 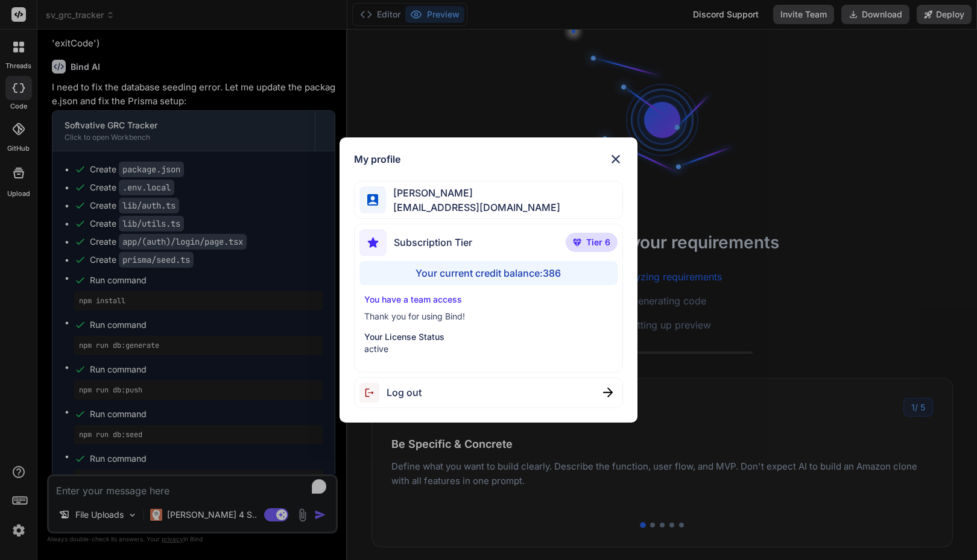 I want to click on h1: My profile, so click(x=377, y=159).